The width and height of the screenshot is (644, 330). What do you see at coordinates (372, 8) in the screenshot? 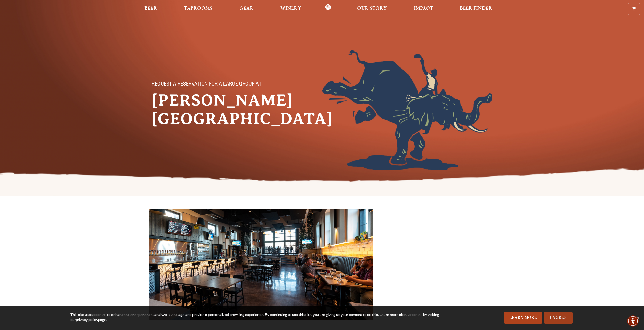
I see `span: Our Story` at bounding box center [372, 8].